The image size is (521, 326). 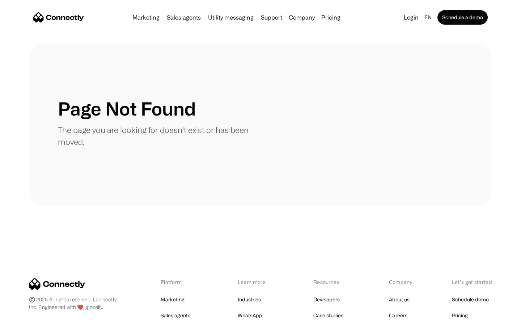 What do you see at coordinates (327, 299) in the screenshot?
I see `a: Developers` at bounding box center [327, 299].